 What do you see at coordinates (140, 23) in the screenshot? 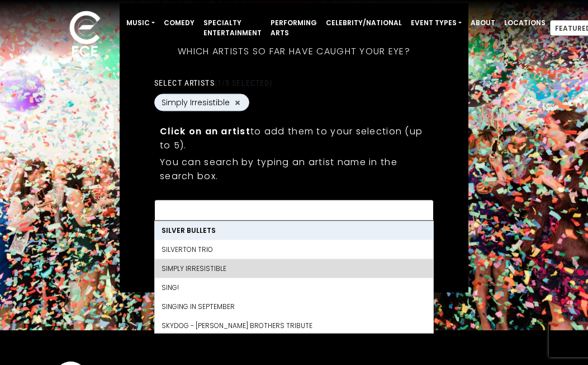
I see `a: Music` at bounding box center [140, 23].